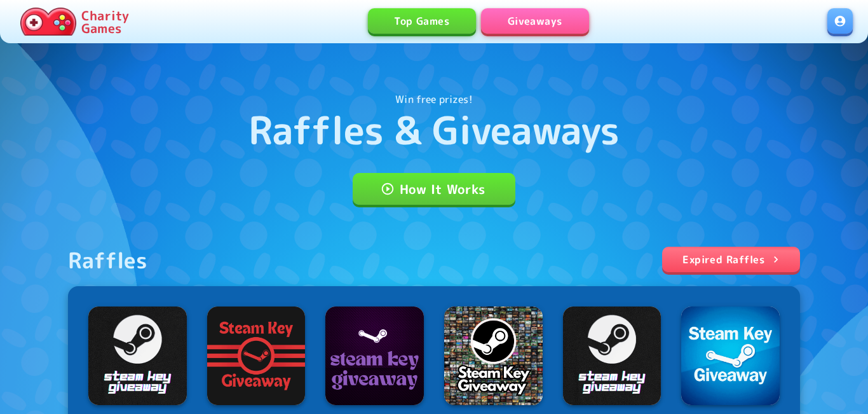  Describe the element at coordinates (434, 189) in the screenshot. I see `a: How It Works` at that location.